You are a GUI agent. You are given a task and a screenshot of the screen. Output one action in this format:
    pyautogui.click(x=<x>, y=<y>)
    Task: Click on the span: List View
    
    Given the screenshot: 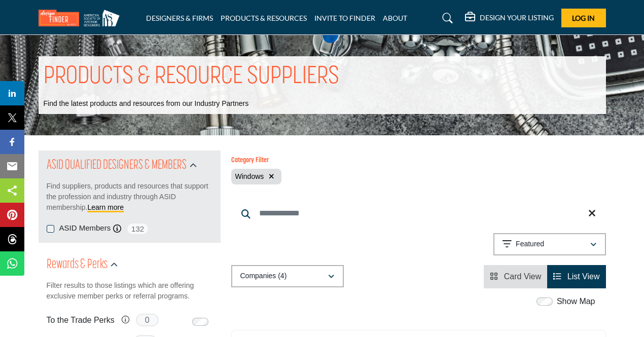 What is the action you would take?
    pyautogui.click(x=584, y=277)
    